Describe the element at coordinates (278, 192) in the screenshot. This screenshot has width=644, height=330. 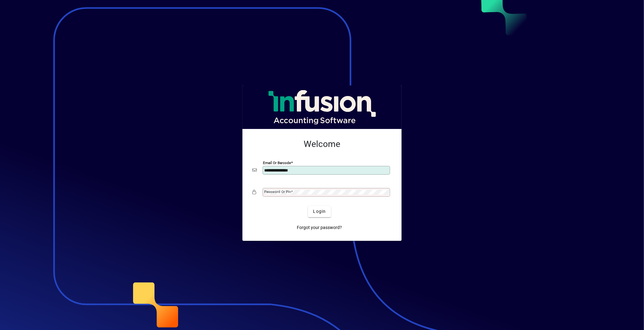
I see `mat-label: Password or Pin` at that location.